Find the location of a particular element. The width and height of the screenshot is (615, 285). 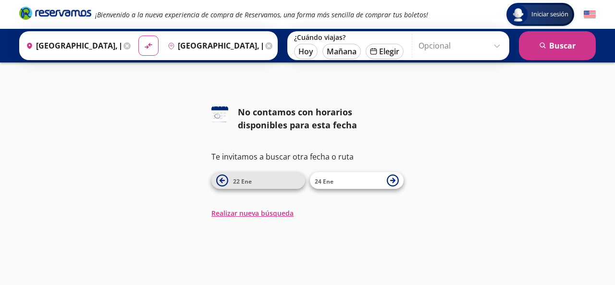

span: 22 Ene is located at coordinates (242, 181).